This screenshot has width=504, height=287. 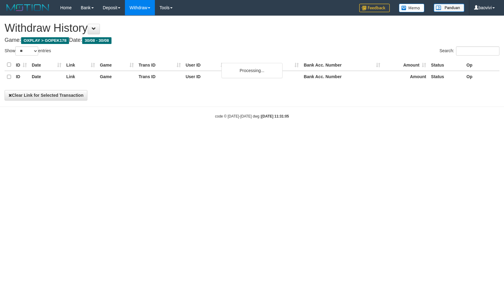 What do you see at coordinates (97, 41) in the screenshot?
I see `span: 30/08 - 30/08` at bounding box center [97, 41].